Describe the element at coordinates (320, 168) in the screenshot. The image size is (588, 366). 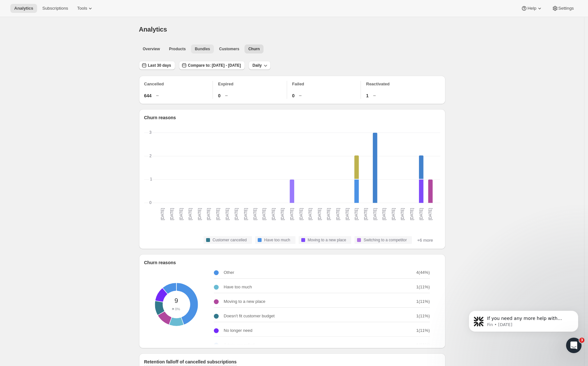
I see `g: 2025-08-28: Customer cancelled 0,Have too much 0,Moving to a new place 0,Switching to a competito...` at that location.